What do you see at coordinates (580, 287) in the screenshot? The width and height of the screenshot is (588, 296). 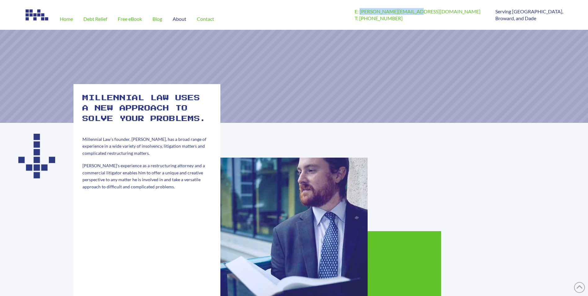 I see `a: Back to Top` at bounding box center [580, 287].